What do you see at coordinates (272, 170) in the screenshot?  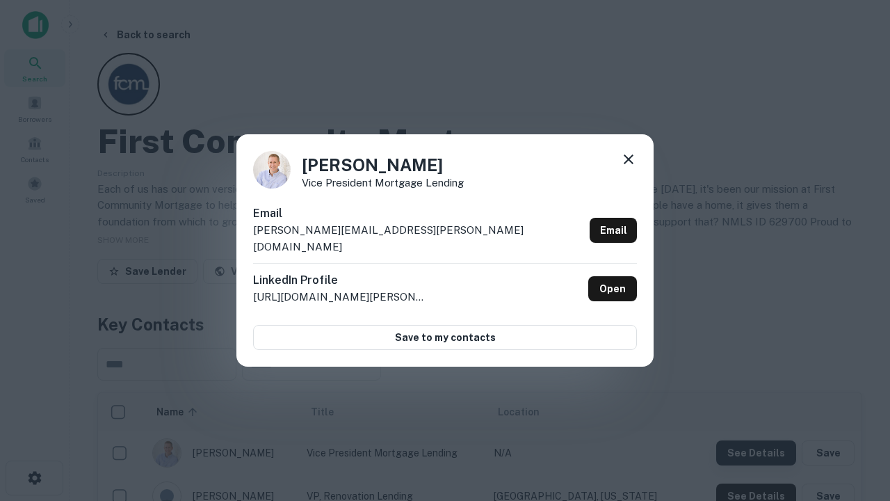 I see `img: 1520878720083` at bounding box center [272, 170].